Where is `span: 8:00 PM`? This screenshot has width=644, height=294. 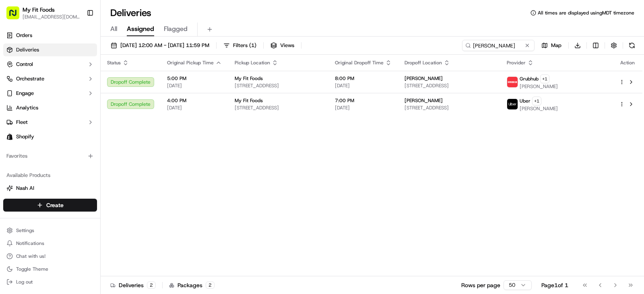 span: 8:00 PM is located at coordinates (363, 79).